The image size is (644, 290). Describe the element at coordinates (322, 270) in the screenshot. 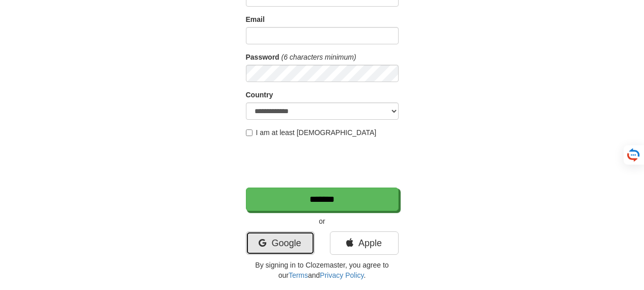

I see `p: By signing in to Clozemaster, you agree to our and .` at that location.